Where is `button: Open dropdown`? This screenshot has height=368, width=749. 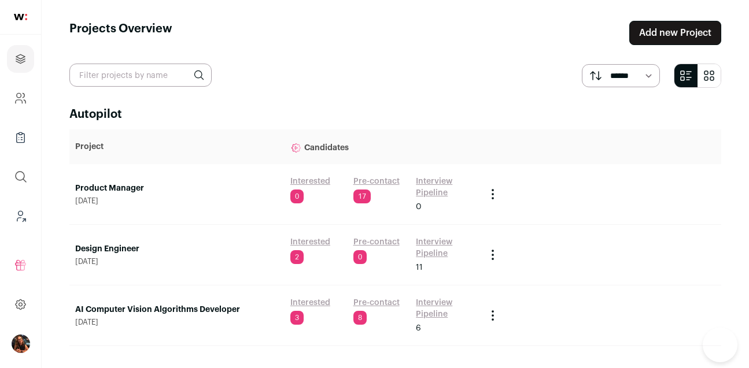 button: Open dropdown is located at coordinates (21, 344).